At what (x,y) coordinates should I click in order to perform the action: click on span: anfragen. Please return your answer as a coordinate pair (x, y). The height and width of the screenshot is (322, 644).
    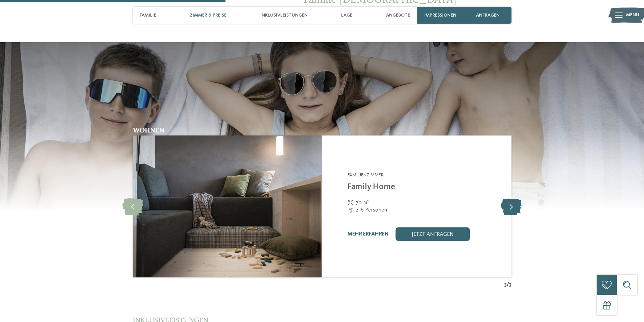
    Looking at the image, I should click on (488, 15).